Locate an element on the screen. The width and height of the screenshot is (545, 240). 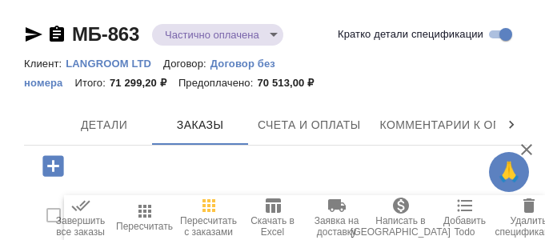
span: Заявка на доставку is located at coordinates (337, 226).